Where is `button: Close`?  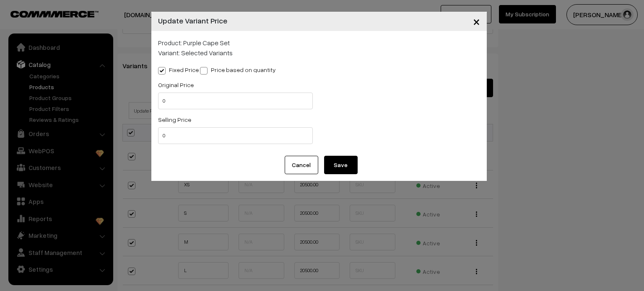
button: Close is located at coordinates (476, 21).